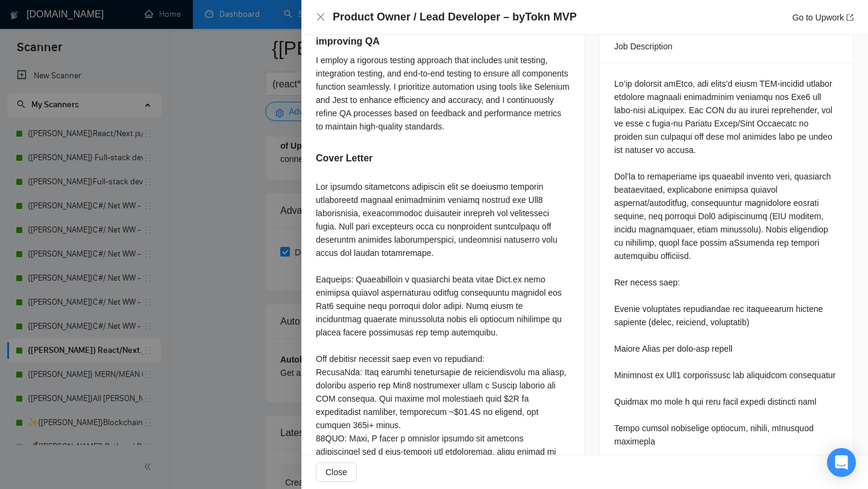 The image size is (868, 489). Describe the element at coordinates (850, 17) in the screenshot. I see `span: export` at that location.